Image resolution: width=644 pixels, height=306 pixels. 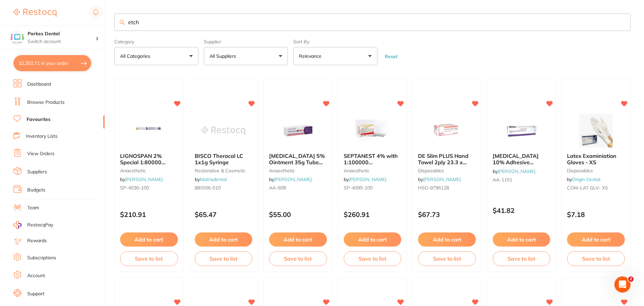 I want to click on label: Sort By, so click(x=335, y=42).